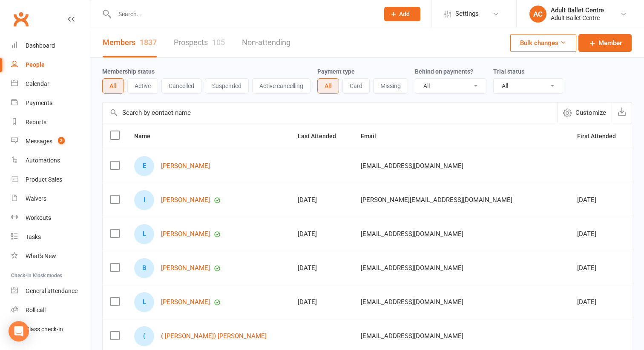 This screenshot has height=350, width=644. Describe the element at coordinates (584, 113) in the screenshot. I see `button: Customize` at that location.